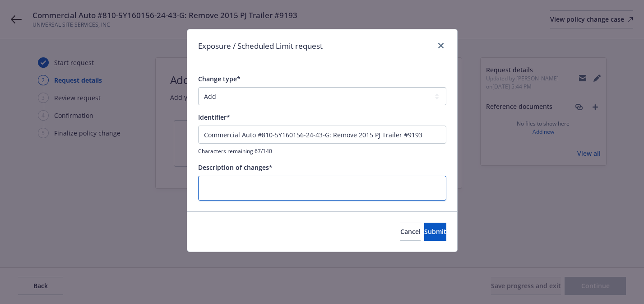 This screenshot has width=644, height=304. What do you see at coordinates (410, 231) in the screenshot?
I see `button: Cancel` at bounding box center [410, 231].